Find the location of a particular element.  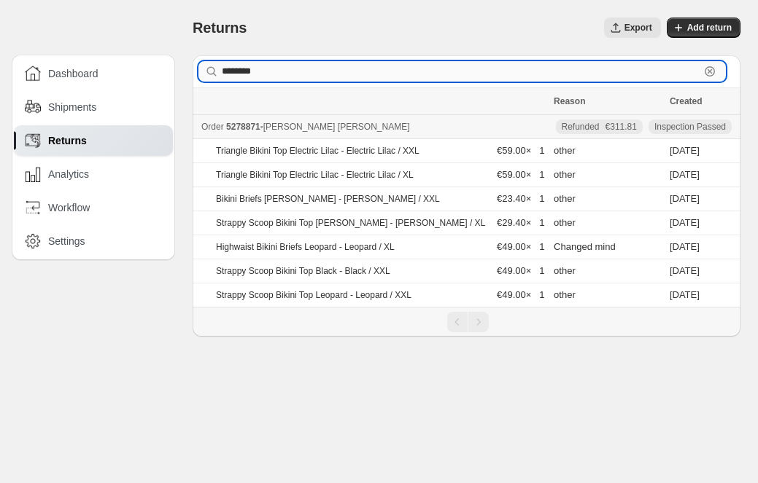

td: Changed mind is located at coordinates (607, 247).